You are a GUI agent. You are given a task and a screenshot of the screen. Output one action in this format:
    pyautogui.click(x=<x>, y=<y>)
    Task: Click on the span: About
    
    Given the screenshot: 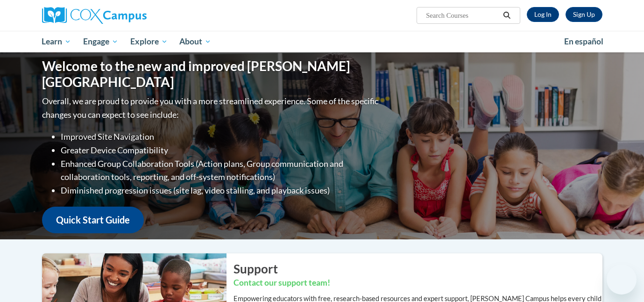 What is the action you would take?
    pyautogui.click(x=195, y=42)
    